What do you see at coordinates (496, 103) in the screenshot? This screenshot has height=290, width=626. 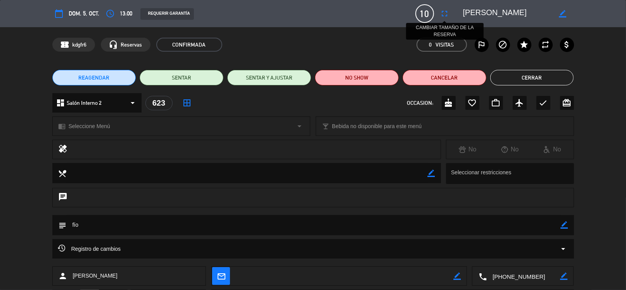 I see `i: work_outline` at bounding box center [496, 103].